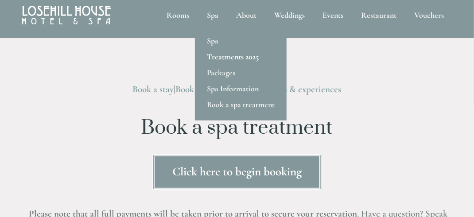  Describe the element at coordinates (241, 89) in the screenshot. I see `a: Spa Information` at that location.